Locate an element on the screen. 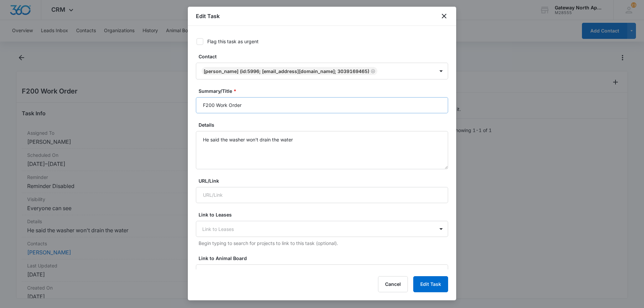  label: Details is located at coordinates (324, 124).